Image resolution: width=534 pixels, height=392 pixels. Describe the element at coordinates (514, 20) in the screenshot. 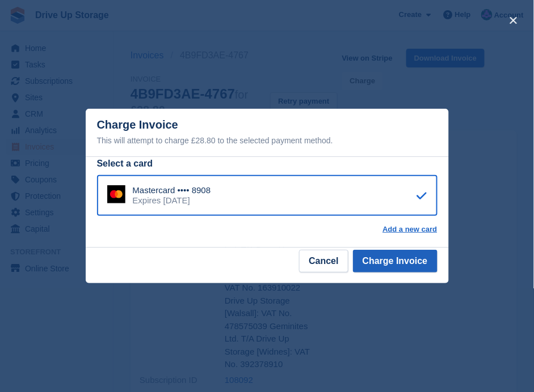

I see `button: close` at that location.